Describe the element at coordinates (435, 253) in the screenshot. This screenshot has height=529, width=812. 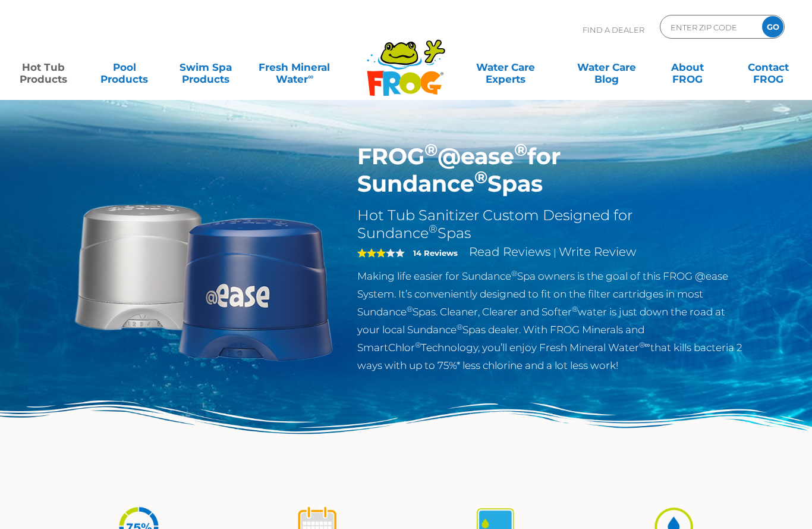
I see `strong: 14 Reviews` at that location.